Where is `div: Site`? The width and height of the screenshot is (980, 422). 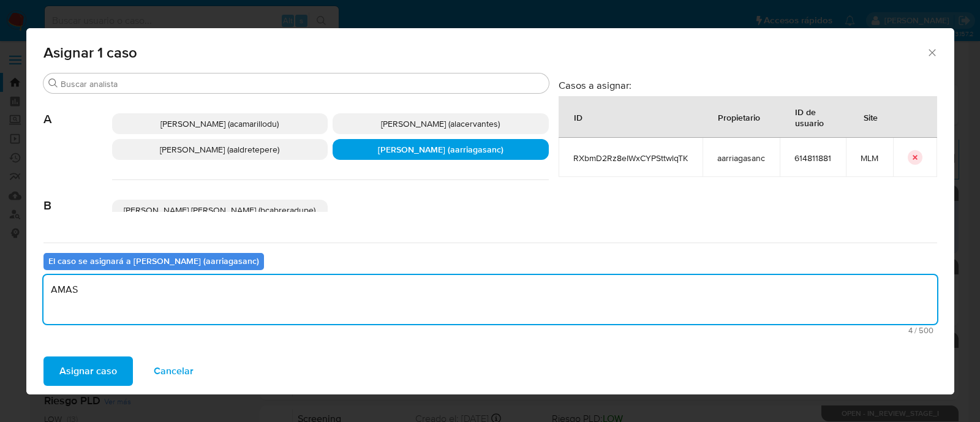
div: Site is located at coordinates (870, 117).